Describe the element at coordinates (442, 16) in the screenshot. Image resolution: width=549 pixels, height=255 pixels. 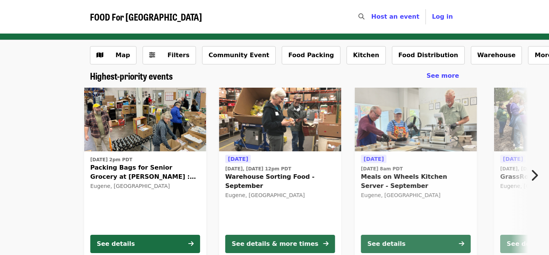
I see `span: Log in` at that location.